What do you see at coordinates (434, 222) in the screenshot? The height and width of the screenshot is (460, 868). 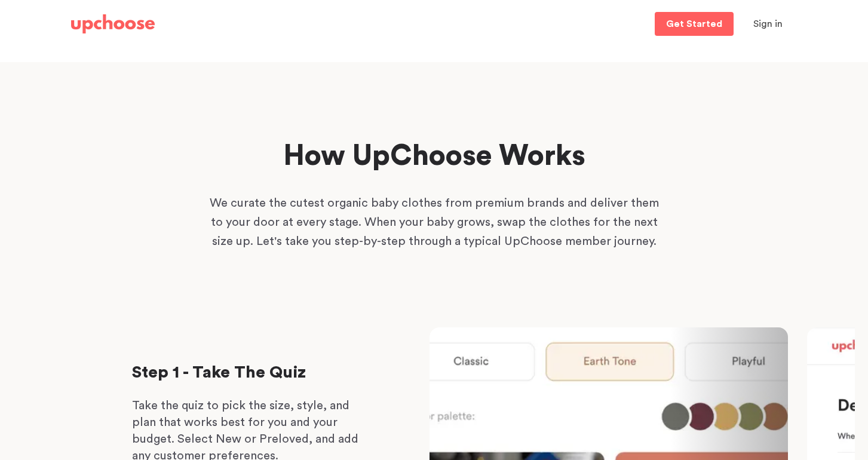 I see `p: We curate the cutest organic baby clothes from premium brands and deliver them to your door at ev...` at bounding box center [434, 222].